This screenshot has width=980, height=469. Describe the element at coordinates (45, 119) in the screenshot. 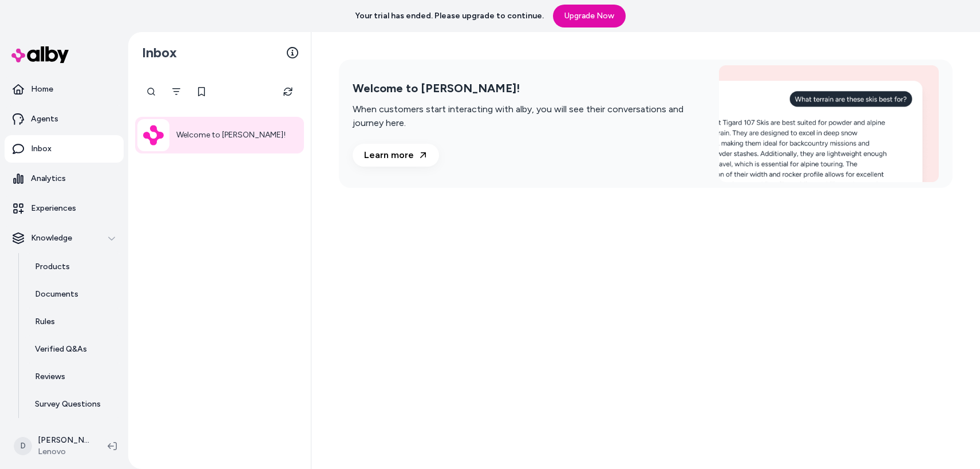

I see `p: Agents` at that location.